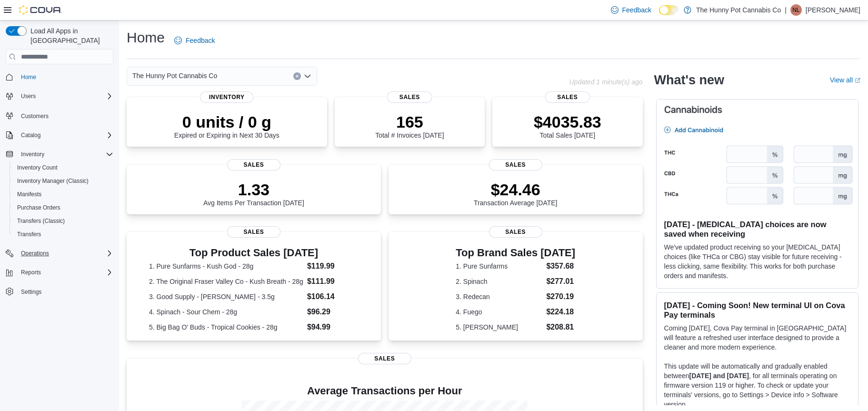  I want to click on a: Home, so click(28, 77).